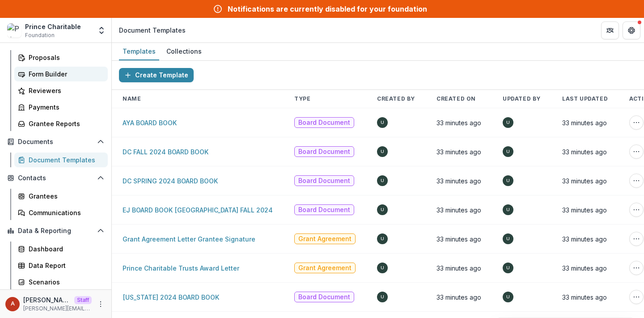  I want to click on th: Updated By, so click(522, 99).